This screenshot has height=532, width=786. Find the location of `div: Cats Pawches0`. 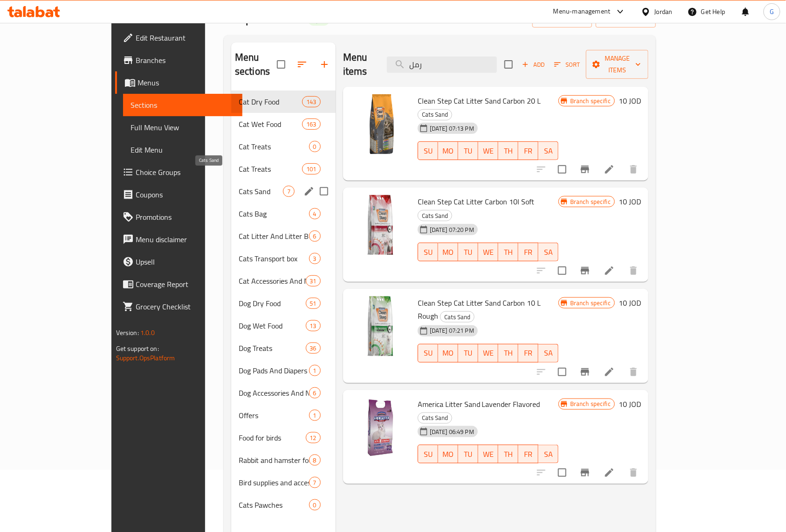

div: Cats Pawches0 is located at coordinates (284, 504).